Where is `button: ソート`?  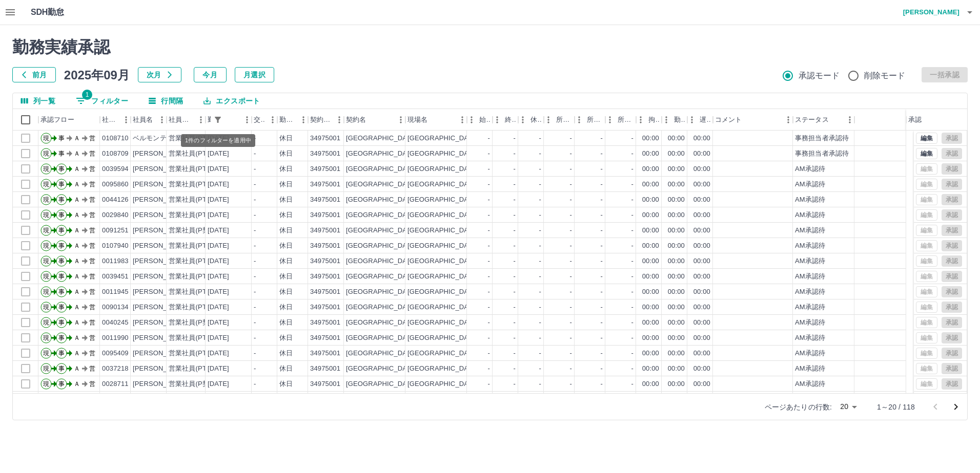
button: ソート is located at coordinates (232, 120).